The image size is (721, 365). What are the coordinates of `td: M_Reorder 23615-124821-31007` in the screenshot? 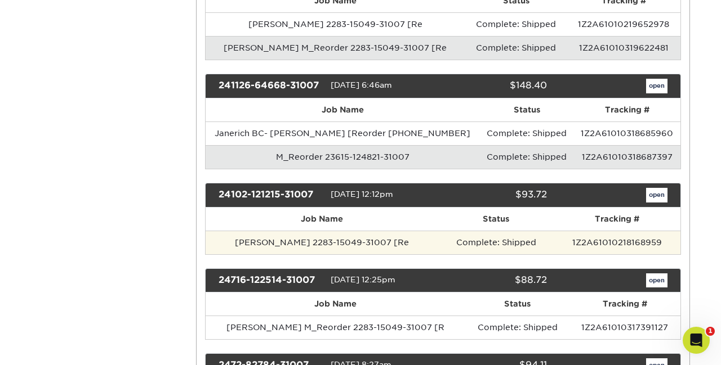 It's located at (343, 157).